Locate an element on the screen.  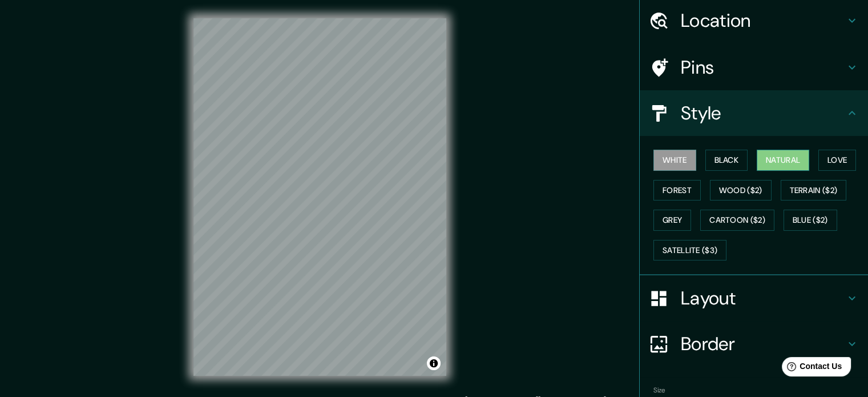
canvas: Map is located at coordinates (319, 197).